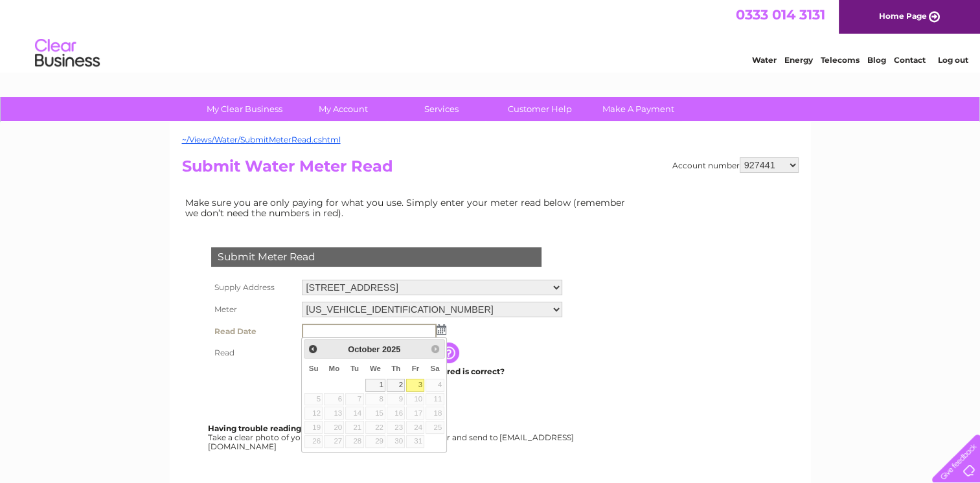 Image resolution: width=980 pixels, height=483 pixels. Describe the element at coordinates (764, 60) in the screenshot. I see `a: Water` at that location.